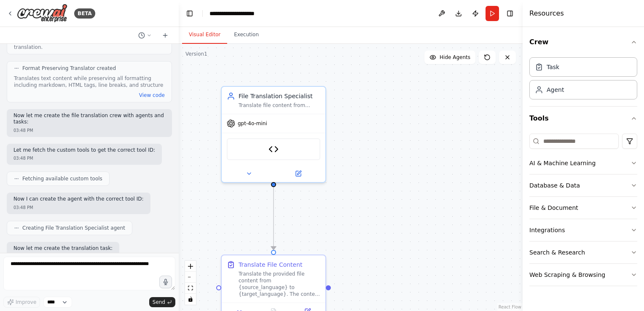  Describe the element at coordinates (84, 150) in the screenshot. I see `p: Let me fetch the custom tools to get the correct tool ID:` at that location.